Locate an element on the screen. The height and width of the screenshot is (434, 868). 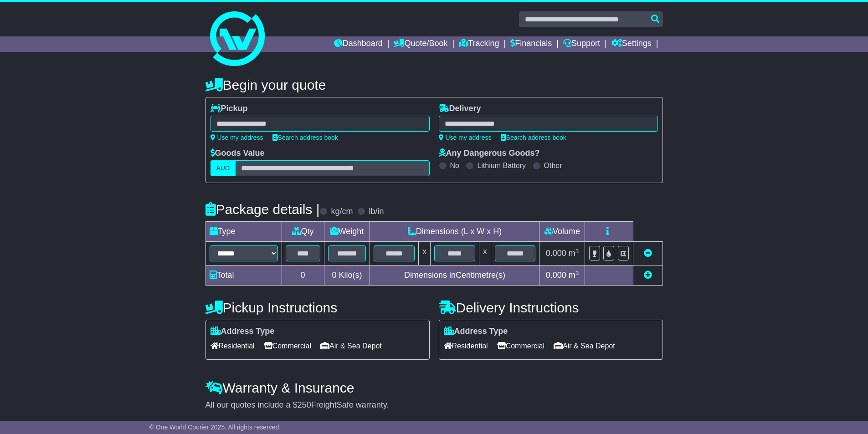
span: © One World Courier 2025. All rights reserved. is located at coordinates (215, 427).